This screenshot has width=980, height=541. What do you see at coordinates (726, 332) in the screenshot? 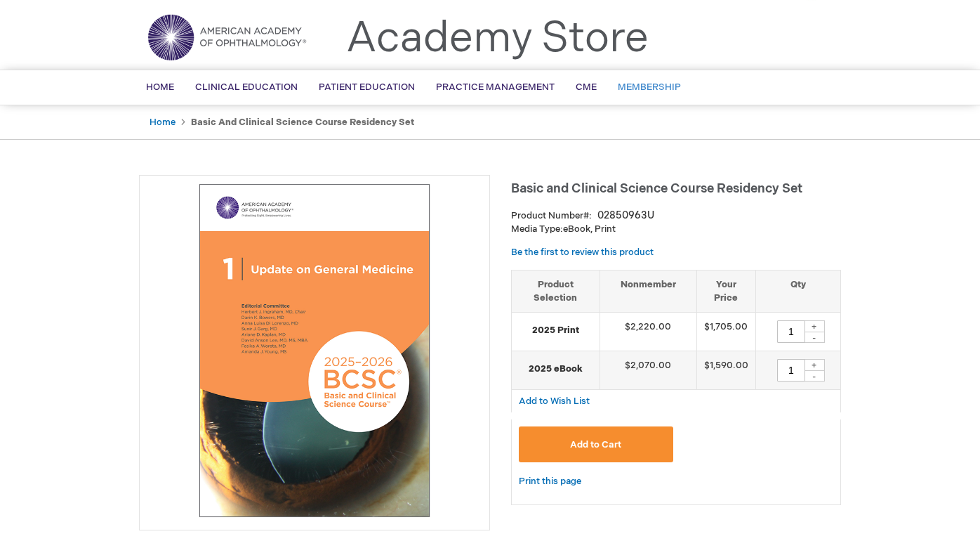
I see `td: $1,705.00` at bounding box center [726, 332].